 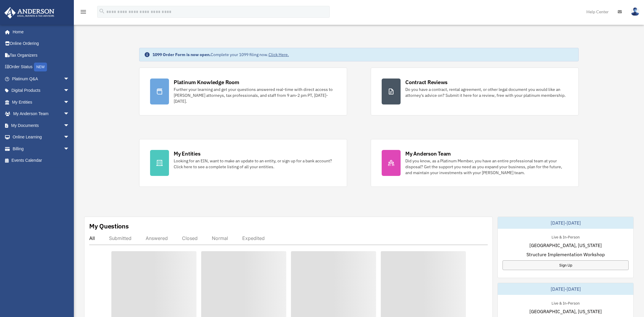 What do you see at coordinates (92, 238) in the screenshot?
I see `div: All` at bounding box center [92, 238].